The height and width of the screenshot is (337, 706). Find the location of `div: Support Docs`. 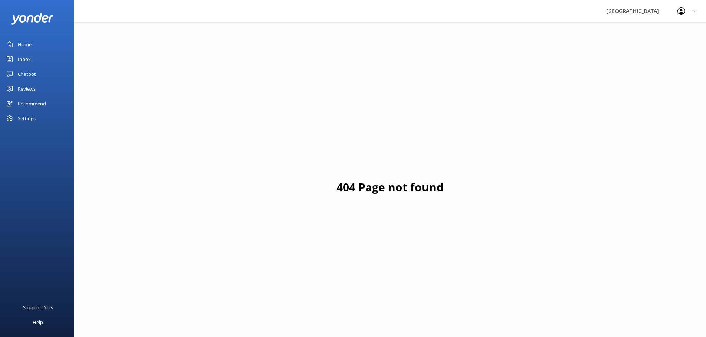

div: Support Docs is located at coordinates (38, 308).